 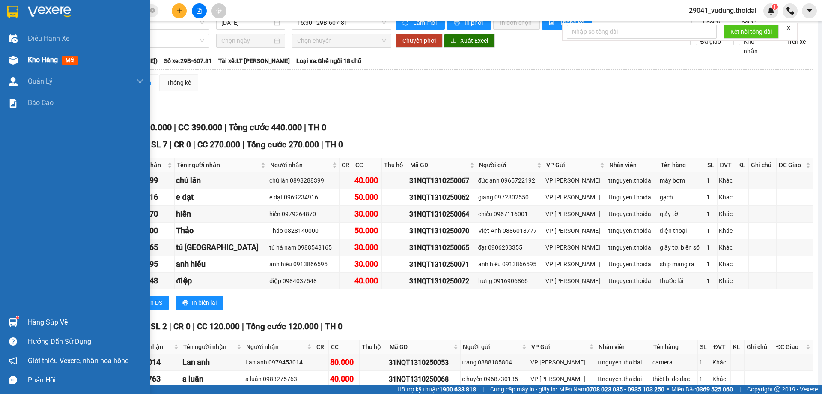 What do you see at coordinates (221, 230) in the screenshot?
I see `td: Thảo` at bounding box center [221, 230].